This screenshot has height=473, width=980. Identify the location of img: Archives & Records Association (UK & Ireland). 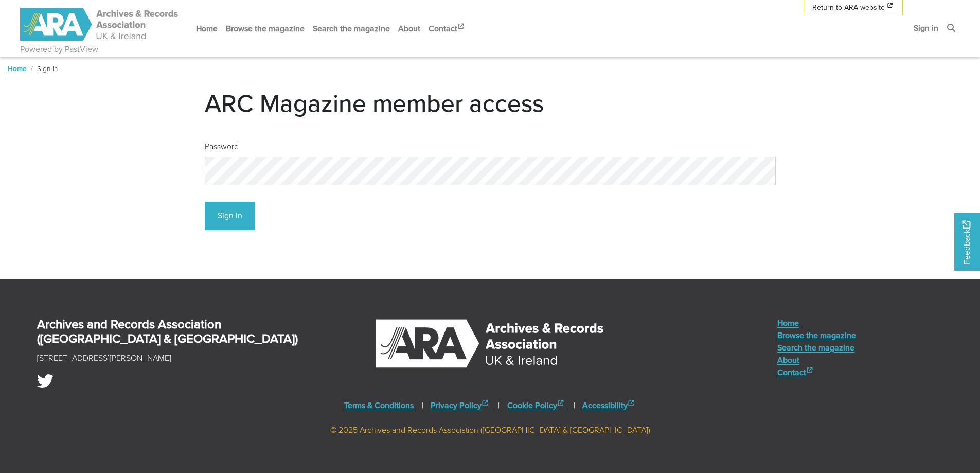
(490, 343).